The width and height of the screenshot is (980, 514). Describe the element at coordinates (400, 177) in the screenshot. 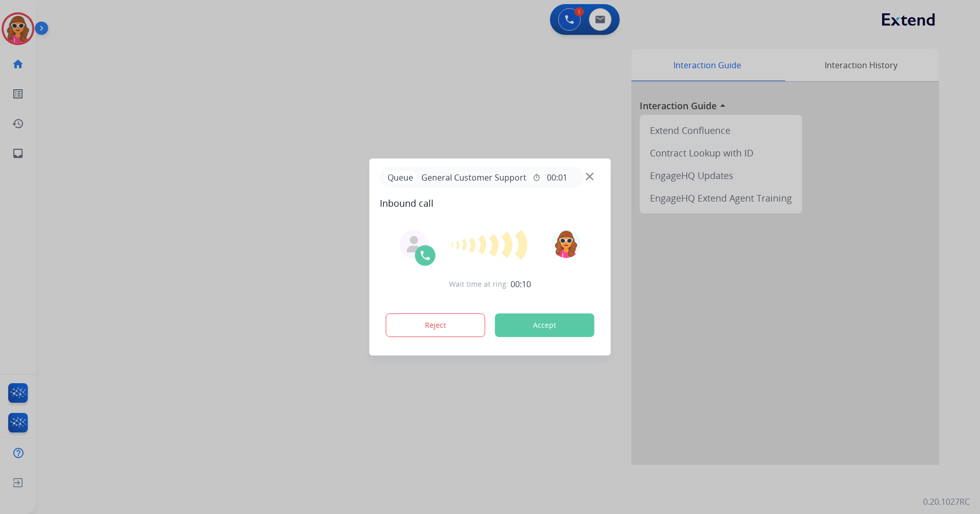

I see `p: Queue` at that location.